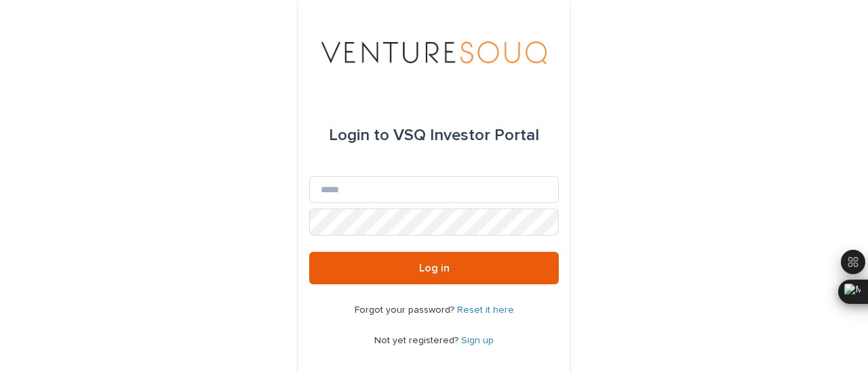 The height and width of the screenshot is (373, 868). I want to click on span: Log in, so click(434, 269).